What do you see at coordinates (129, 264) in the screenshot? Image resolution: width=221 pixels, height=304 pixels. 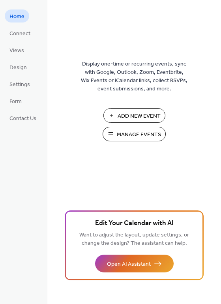 I see `span: Open AI Assistant` at bounding box center [129, 264].